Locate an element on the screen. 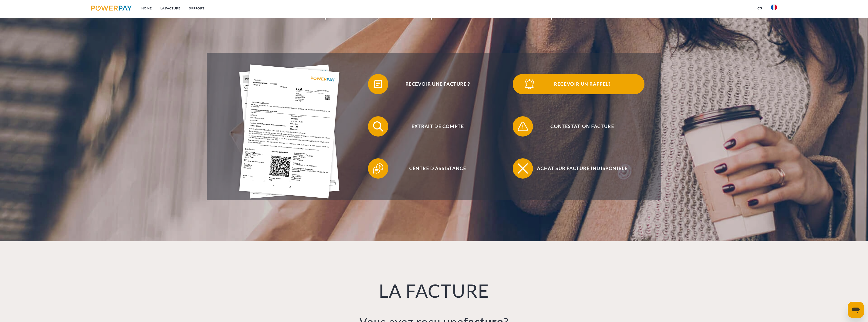  a: Support is located at coordinates (197, 9).